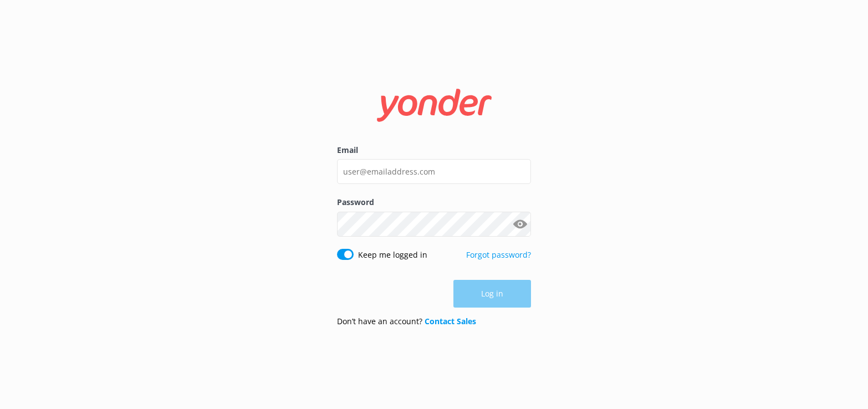 This screenshot has height=409, width=868. What do you see at coordinates (393, 255) in the screenshot?
I see `label: Keep me logged in` at bounding box center [393, 255].